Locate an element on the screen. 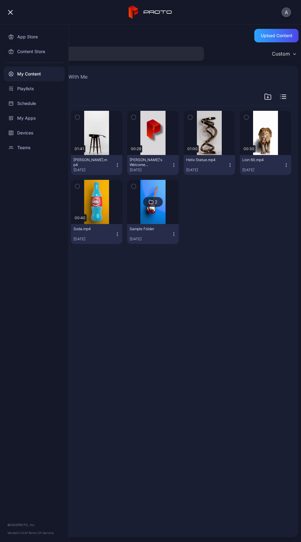  a: My Apps is located at coordinates (34, 118).